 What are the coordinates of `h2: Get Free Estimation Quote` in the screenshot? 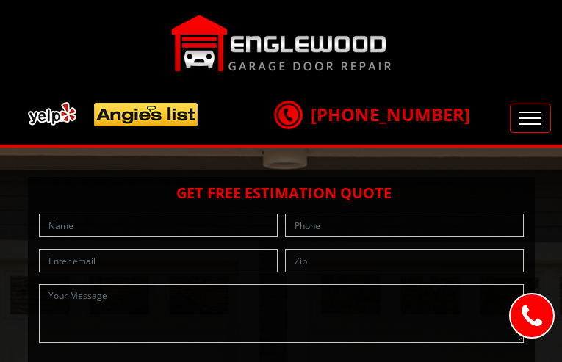 It's located at (281, 193).